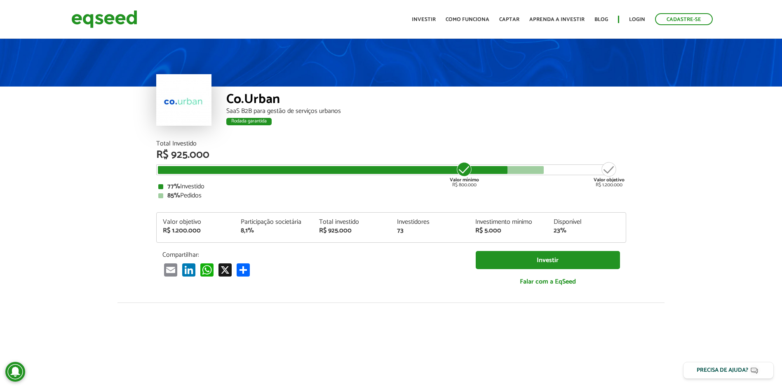 The height and width of the screenshot is (387, 782). I want to click on div: Rodada garantida, so click(249, 122).